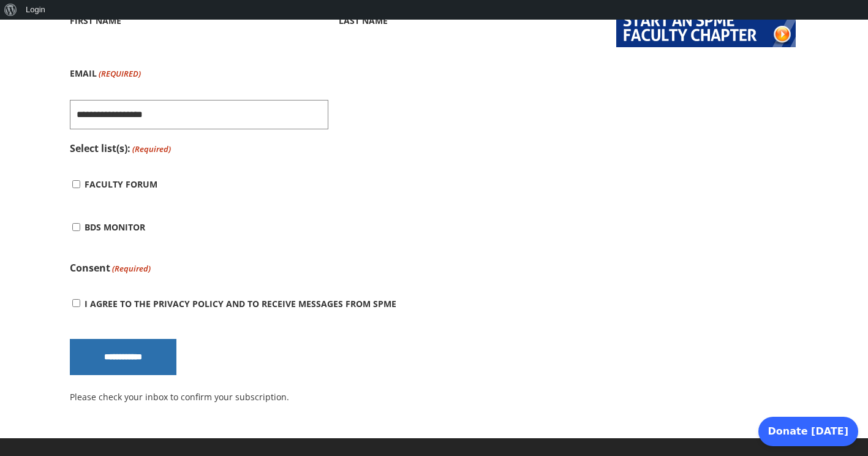  What do you see at coordinates (115, 228) in the screenshot?
I see `label: BDS Monitor` at bounding box center [115, 228].